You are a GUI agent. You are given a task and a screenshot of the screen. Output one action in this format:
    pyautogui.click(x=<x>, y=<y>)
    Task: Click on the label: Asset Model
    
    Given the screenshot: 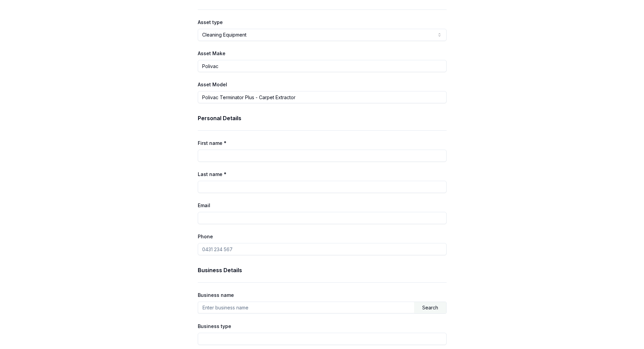 What is the action you would take?
    pyautogui.click(x=212, y=84)
    